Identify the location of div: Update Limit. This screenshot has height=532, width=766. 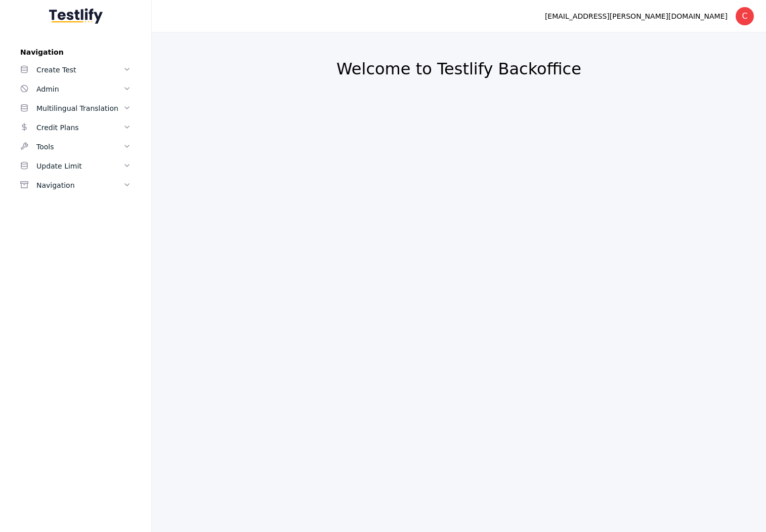
(79, 166).